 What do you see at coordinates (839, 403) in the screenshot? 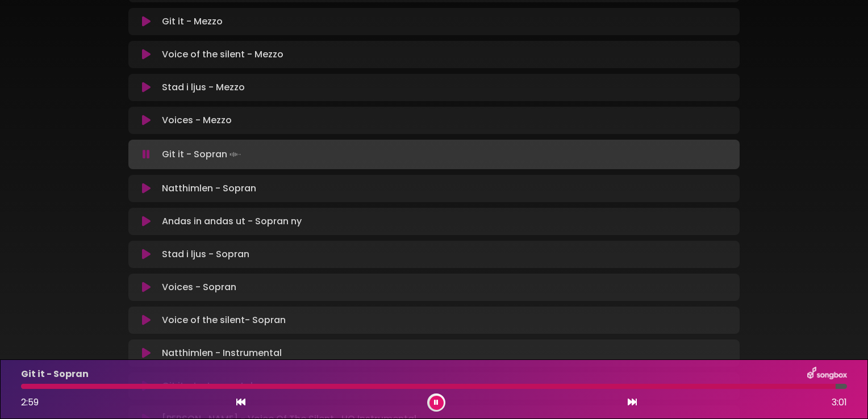
I see `span: 3:01` at bounding box center [839, 403].